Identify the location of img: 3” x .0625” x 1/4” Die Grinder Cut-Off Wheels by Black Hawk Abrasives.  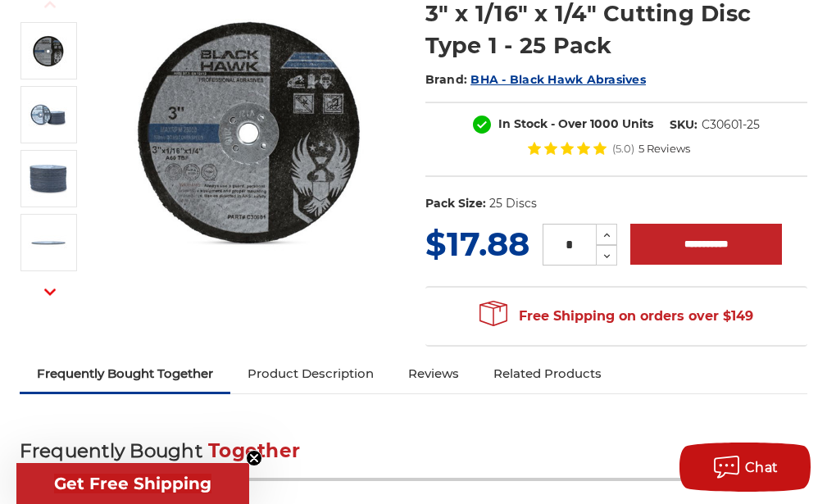
(48, 51).